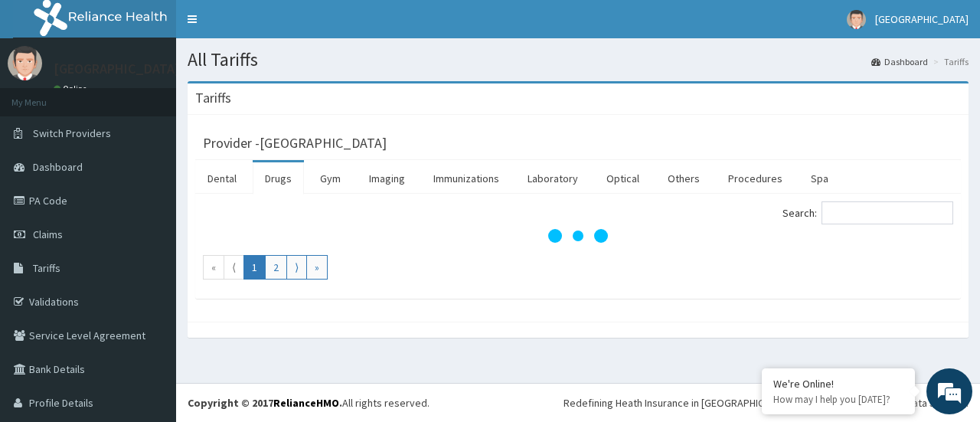 The width and height of the screenshot is (980, 422). I want to click on input: Search:, so click(888, 213).